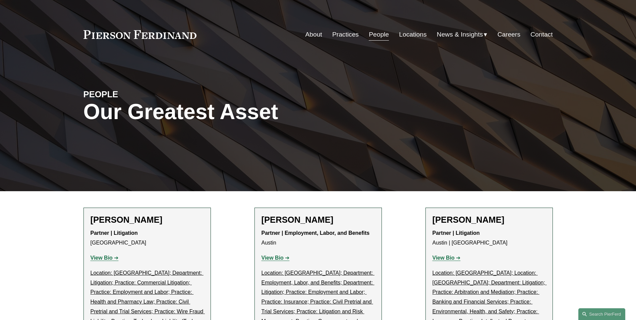 The height and width of the screenshot is (320, 636). Describe the element at coordinates (240, 112) in the screenshot. I see `h1: Our Greatest Asset` at that location.